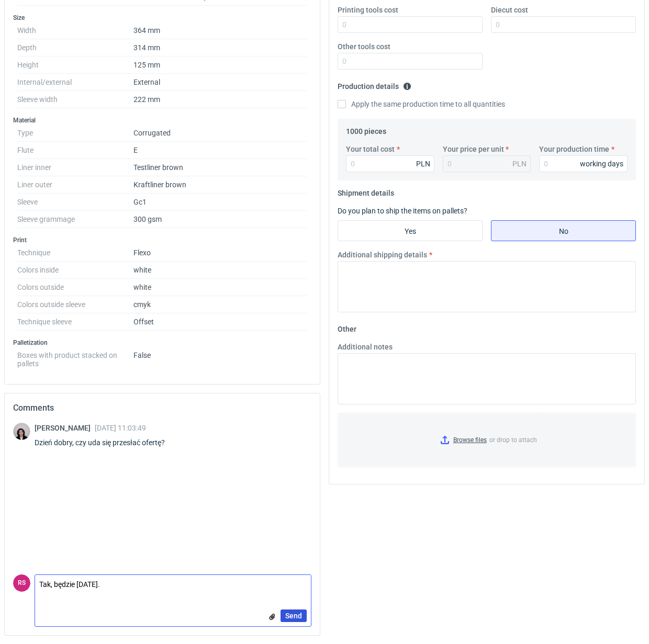 Image resolution: width=649 pixels, height=644 pixels. Describe the element at coordinates (410, 230) in the screenshot. I see `label: Yes` at that location.